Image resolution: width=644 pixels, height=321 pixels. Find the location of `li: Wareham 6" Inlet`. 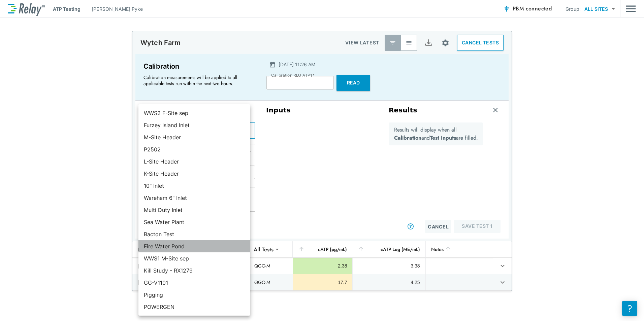

li: Wareham 6" Inlet is located at coordinates (195, 198).